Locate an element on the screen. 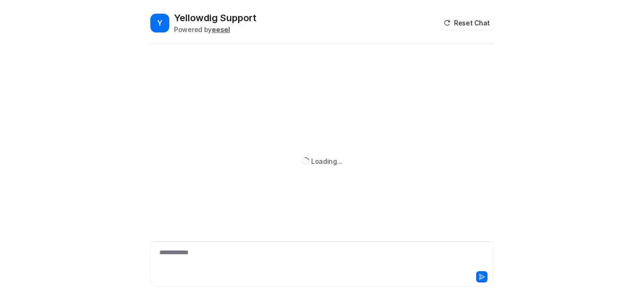 This screenshot has width=644, height=298. b: eesel is located at coordinates (220, 29).